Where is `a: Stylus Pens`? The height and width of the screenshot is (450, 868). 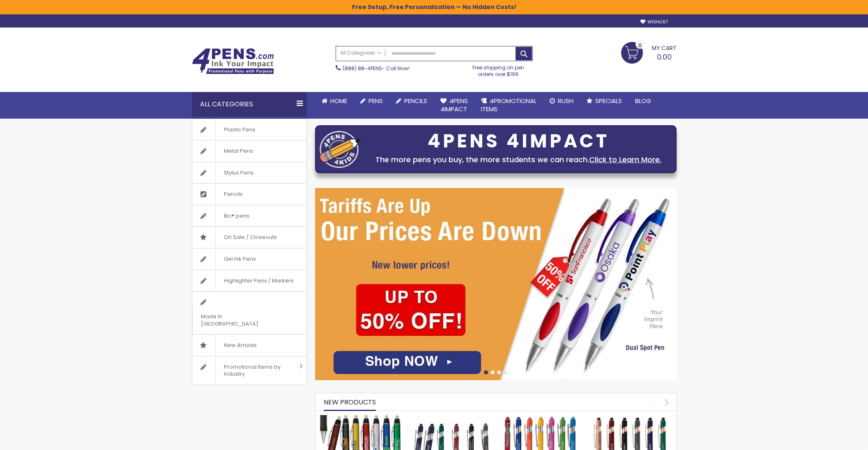
a: Stylus Pens is located at coordinates (249, 173).